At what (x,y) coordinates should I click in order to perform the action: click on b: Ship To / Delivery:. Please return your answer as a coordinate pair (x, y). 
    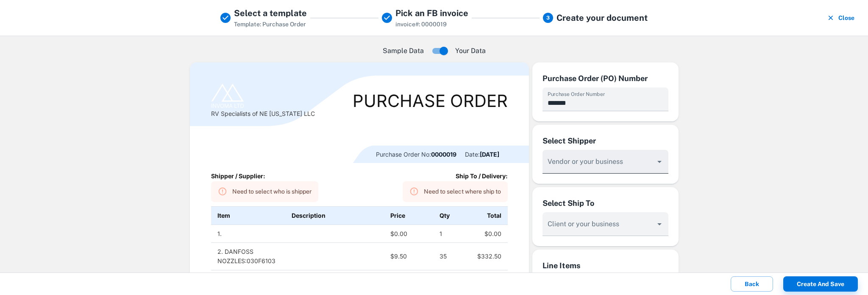
    Looking at the image, I should click on (481, 175).